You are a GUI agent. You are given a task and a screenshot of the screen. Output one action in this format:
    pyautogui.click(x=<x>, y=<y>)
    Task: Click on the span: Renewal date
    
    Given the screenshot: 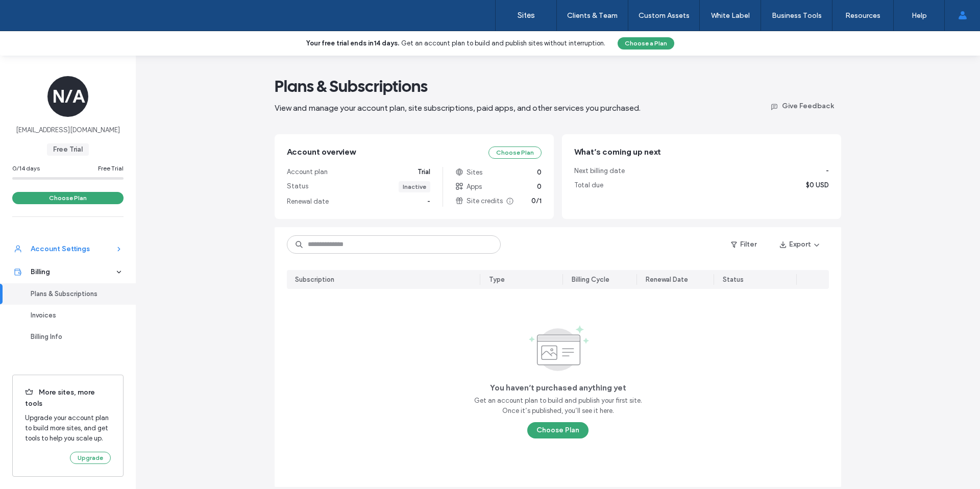 What is the action you would take?
    pyautogui.click(x=308, y=202)
    